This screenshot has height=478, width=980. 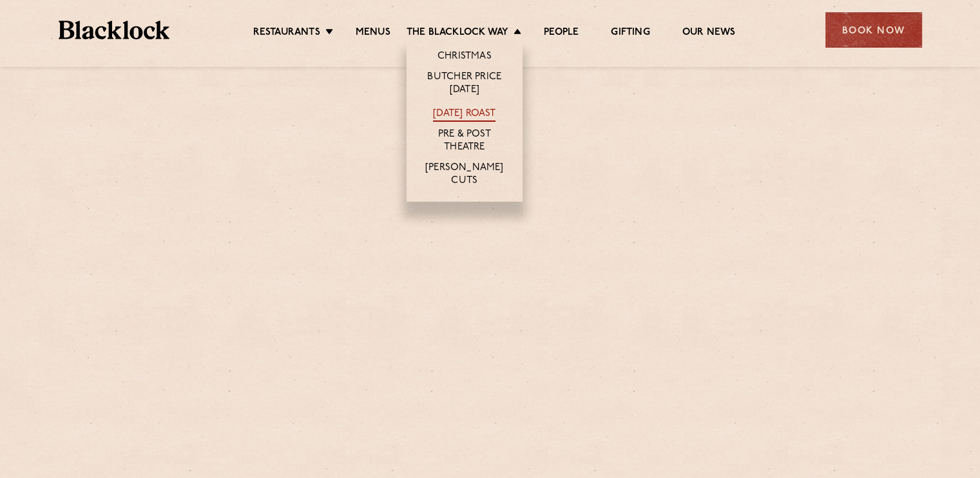 What do you see at coordinates (630, 34) in the screenshot?
I see `a: Gifting` at bounding box center [630, 34].